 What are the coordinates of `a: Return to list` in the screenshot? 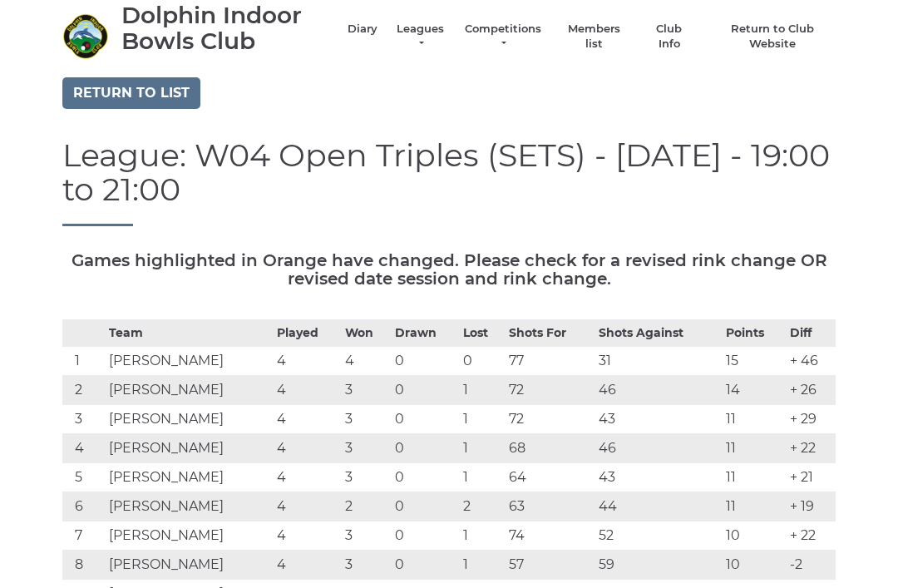 It's located at (131, 94).